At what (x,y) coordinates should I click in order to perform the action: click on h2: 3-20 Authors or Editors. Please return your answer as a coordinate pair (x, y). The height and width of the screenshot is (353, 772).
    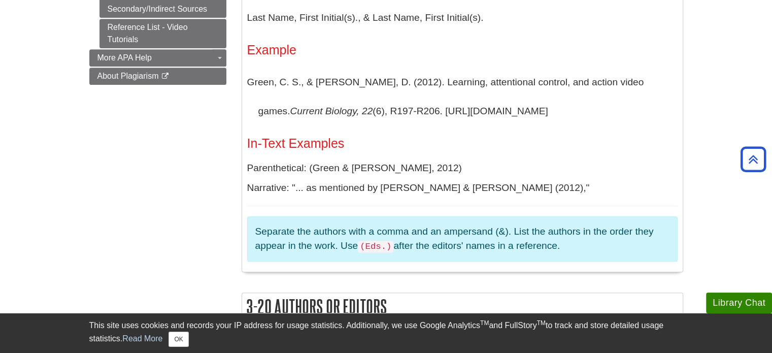
    Looking at the image, I should click on (463, 306).